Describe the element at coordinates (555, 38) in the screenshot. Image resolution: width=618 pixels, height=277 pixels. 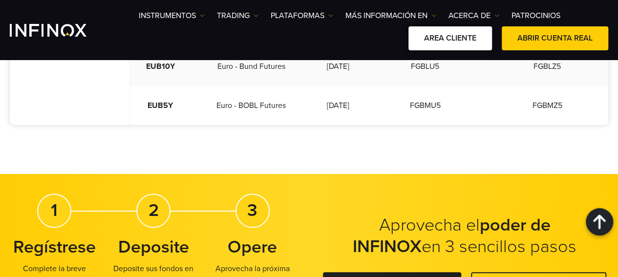
I see `a: ABRIR CUENTA REAL` at that location.